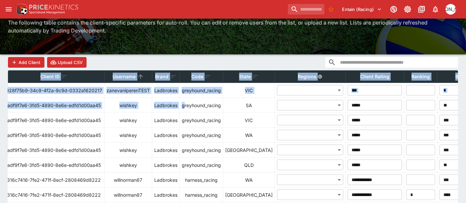 The width and height of the screenshot is (466, 203). I want to click on td: zanevaniperenTEST, so click(128, 90).